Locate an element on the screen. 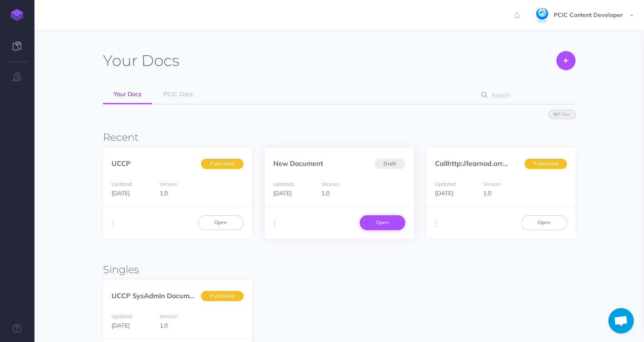  a: UCCP is located at coordinates (121, 163).